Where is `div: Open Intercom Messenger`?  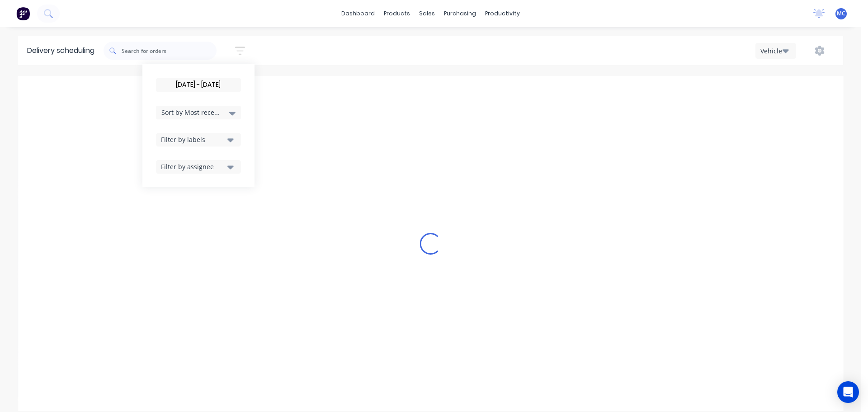 div: Open Intercom Messenger is located at coordinates (847, 391).